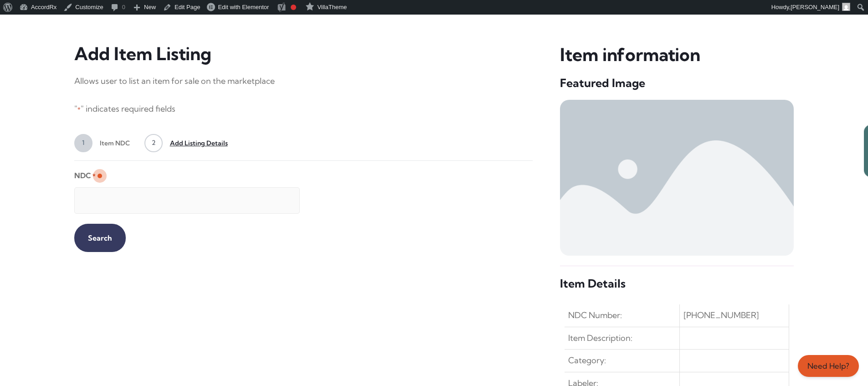 The height and width of the screenshot is (386, 868). What do you see at coordinates (99, 238) in the screenshot?
I see `input: Search` at bounding box center [99, 238].